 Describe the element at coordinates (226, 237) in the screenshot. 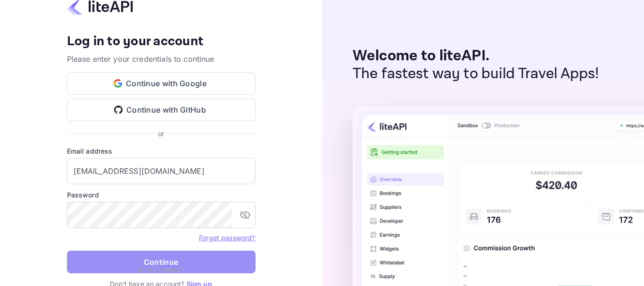

I see `a: Forget password?` at that location.